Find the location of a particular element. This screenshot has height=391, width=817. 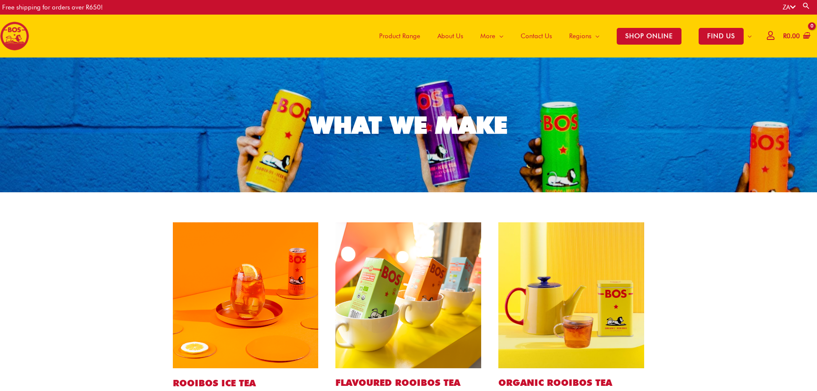

h2: Organic ROOIBOS TEA is located at coordinates (571, 382).